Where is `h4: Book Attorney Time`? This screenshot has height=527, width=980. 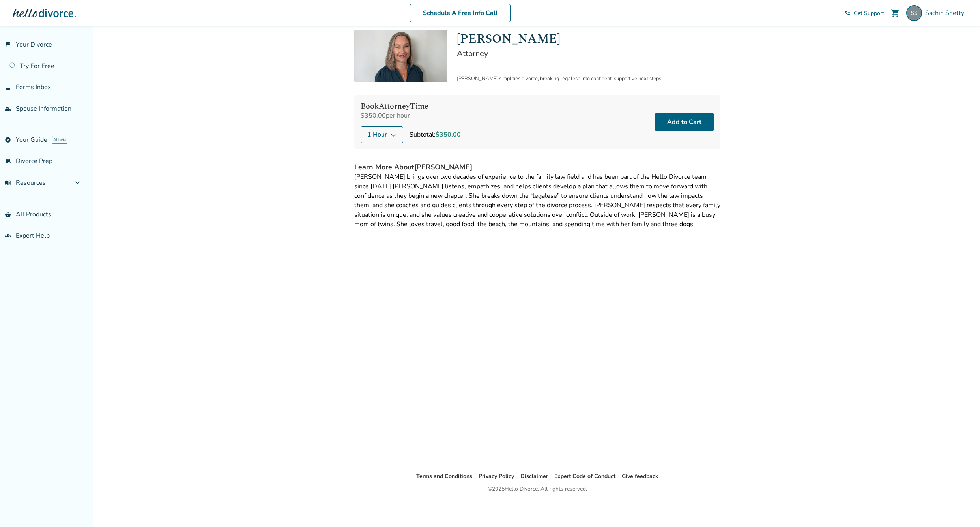
h4: Book Attorney Time is located at coordinates (411, 106).